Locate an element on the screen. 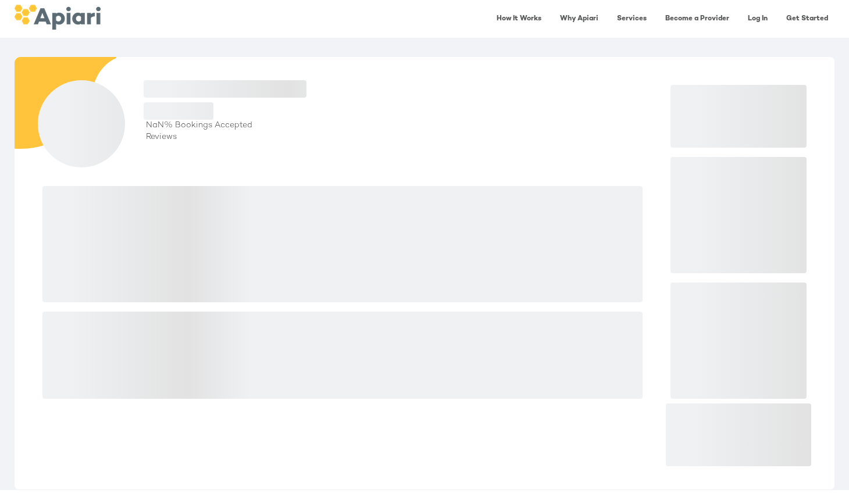 The image size is (849, 504). div: Reviews is located at coordinates (396, 137).